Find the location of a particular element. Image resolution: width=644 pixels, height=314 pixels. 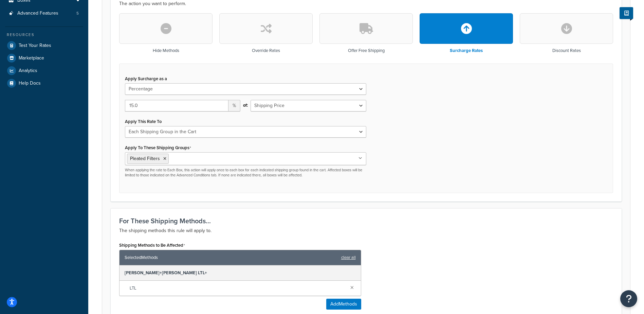

span: of: is located at coordinates (246, 105).